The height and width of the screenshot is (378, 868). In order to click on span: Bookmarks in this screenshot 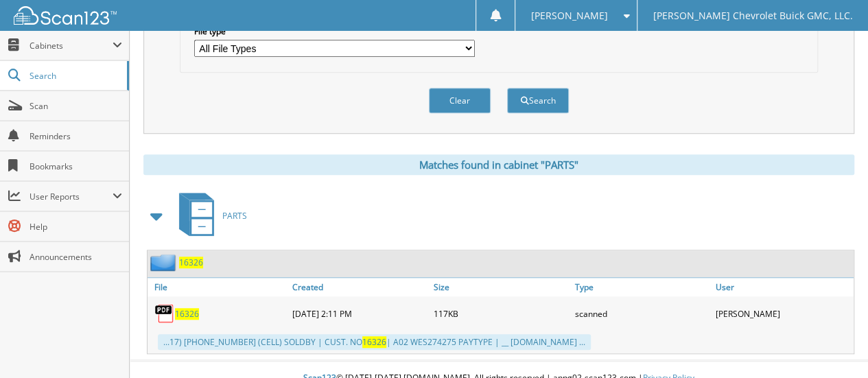, I will do `click(76, 166)`.